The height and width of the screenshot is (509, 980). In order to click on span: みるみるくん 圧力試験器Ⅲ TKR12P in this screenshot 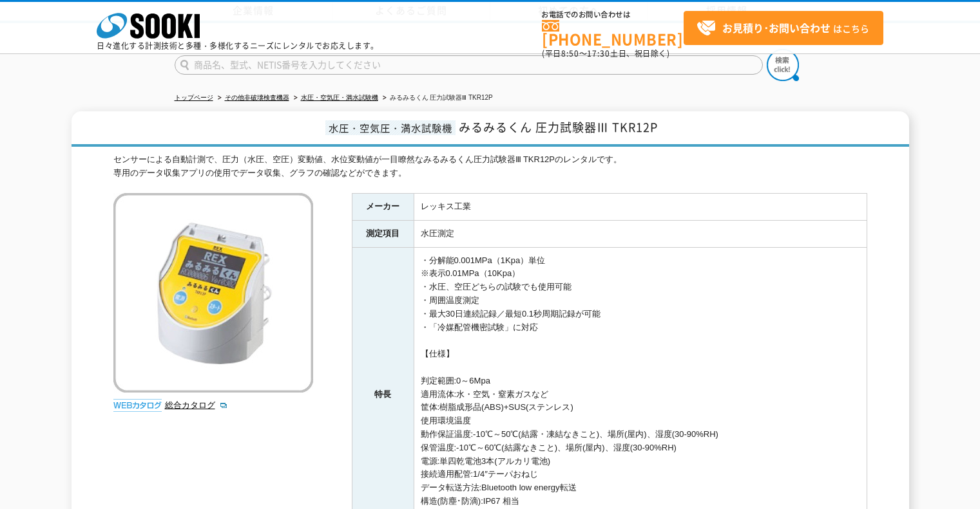, I will do `click(558, 127)`.